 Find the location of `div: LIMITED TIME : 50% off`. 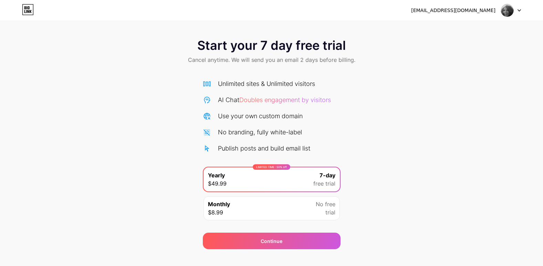

div: LIMITED TIME : 50% off is located at coordinates (271, 167).